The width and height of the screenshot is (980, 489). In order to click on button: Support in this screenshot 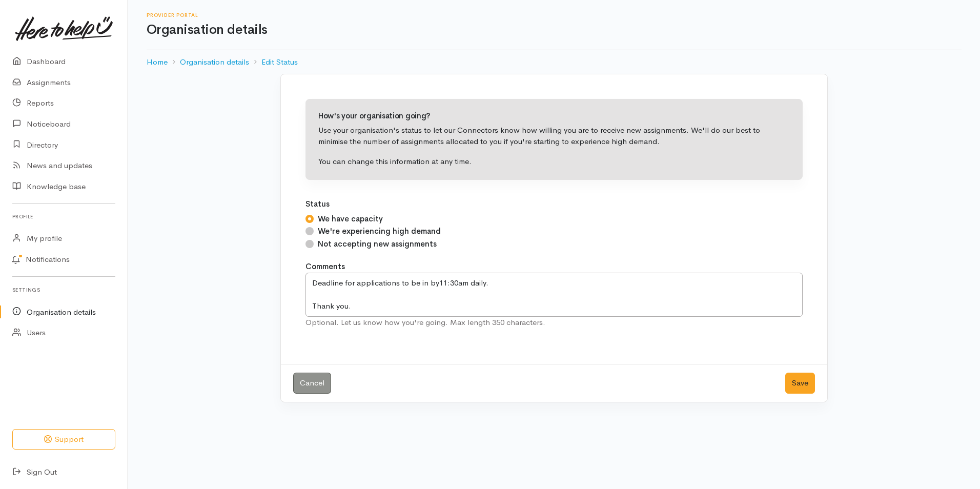, I will do `click(64, 439)`.